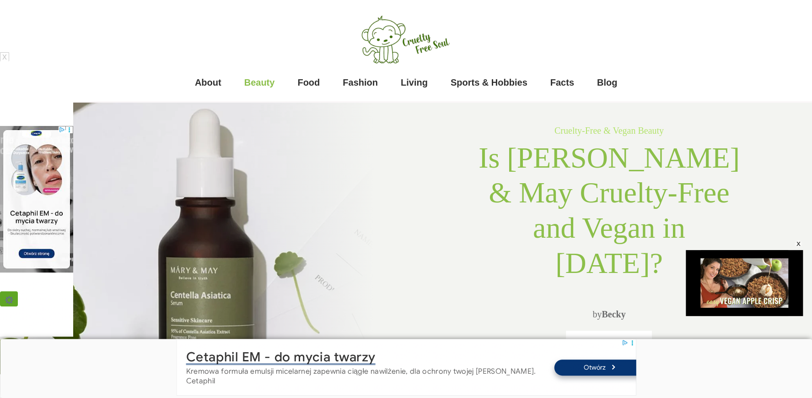  Describe the element at coordinates (562, 82) in the screenshot. I see `span: Facts` at that location.